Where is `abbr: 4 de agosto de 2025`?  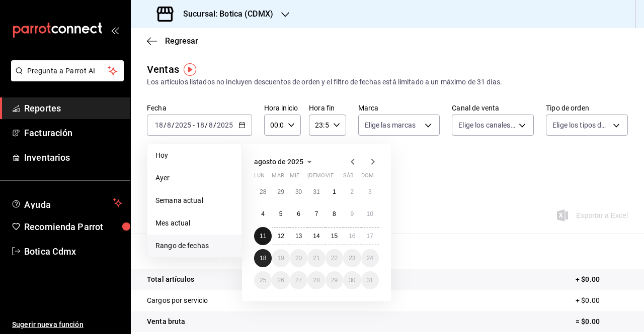 abbr: 4 de agosto de 2025 is located at coordinates (262, 214).